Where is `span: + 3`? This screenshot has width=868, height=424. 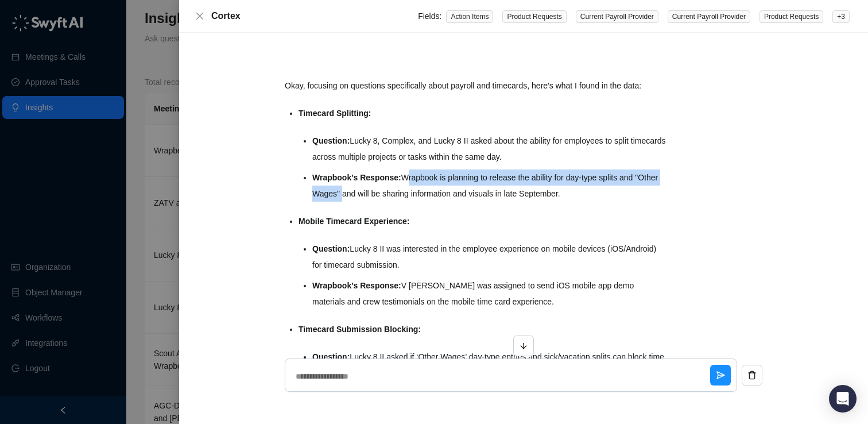
span: + 3 is located at coordinates (841, 17).